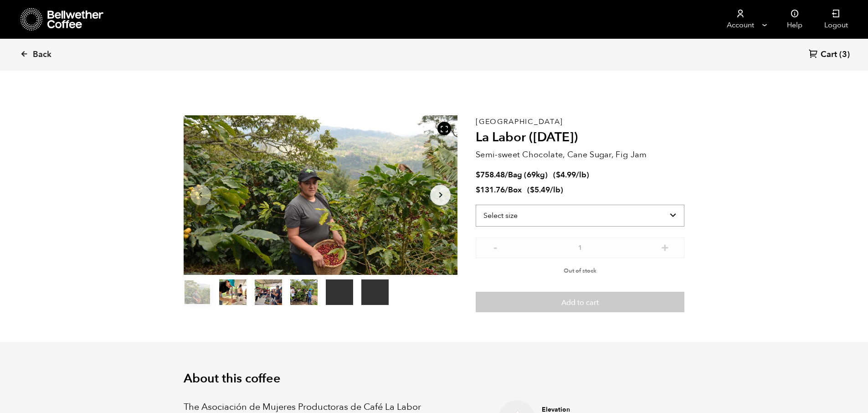 This screenshot has height=413, width=868. What do you see at coordinates (42, 55) in the screenshot?
I see `span: Back` at bounding box center [42, 55].